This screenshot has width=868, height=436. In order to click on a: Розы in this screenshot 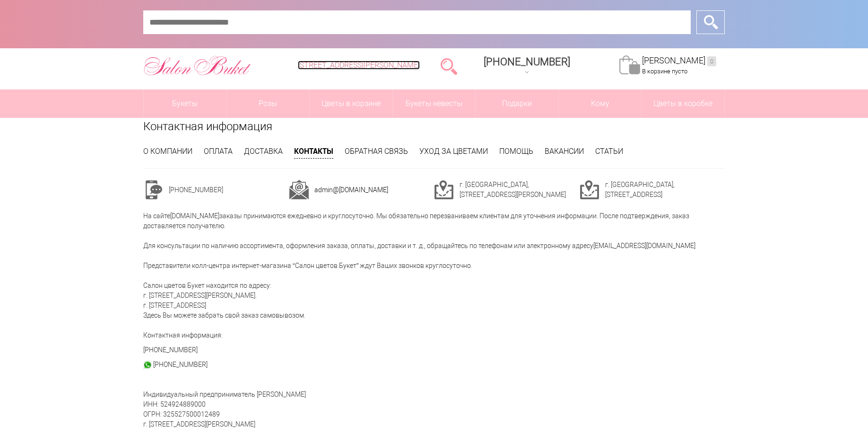, I will do `click(268, 104)`.